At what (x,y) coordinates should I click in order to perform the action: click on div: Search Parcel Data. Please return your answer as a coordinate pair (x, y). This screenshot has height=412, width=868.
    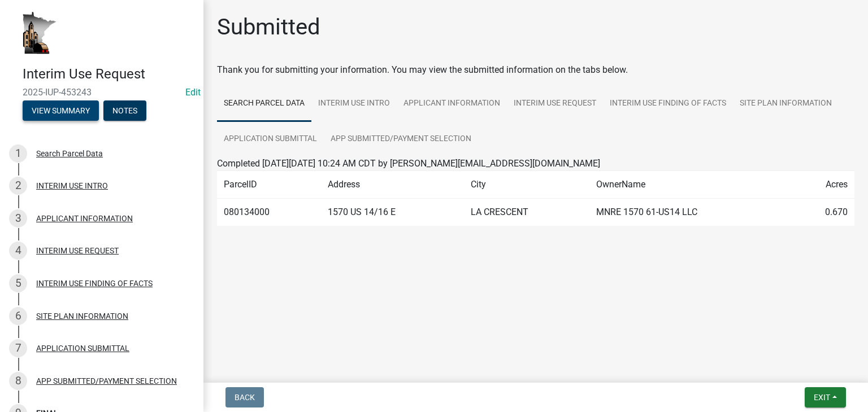
    Looking at the image, I should click on (70, 154).